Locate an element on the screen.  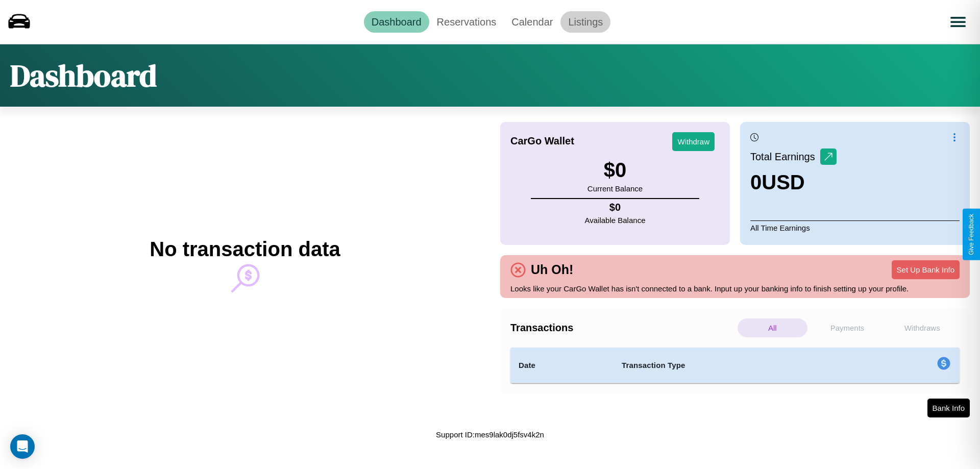
h4: $ 0 is located at coordinates (615, 208).